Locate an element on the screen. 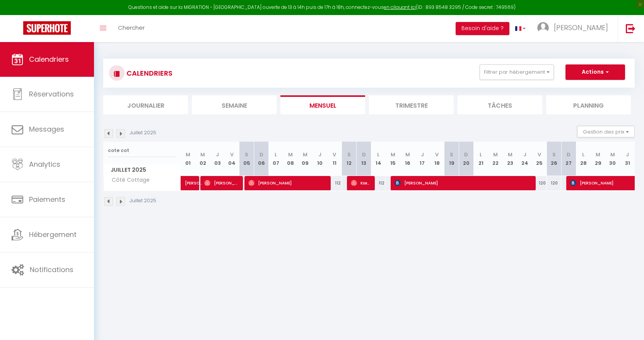  th: 17 is located at coordinates (422, 159).